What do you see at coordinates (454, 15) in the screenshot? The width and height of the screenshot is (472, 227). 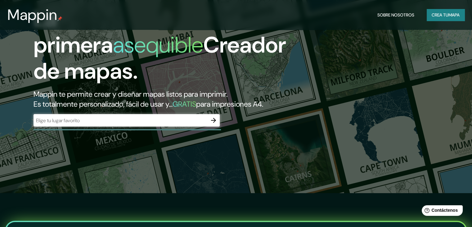 I see `font: mapa` at bounding box center [454, 15].